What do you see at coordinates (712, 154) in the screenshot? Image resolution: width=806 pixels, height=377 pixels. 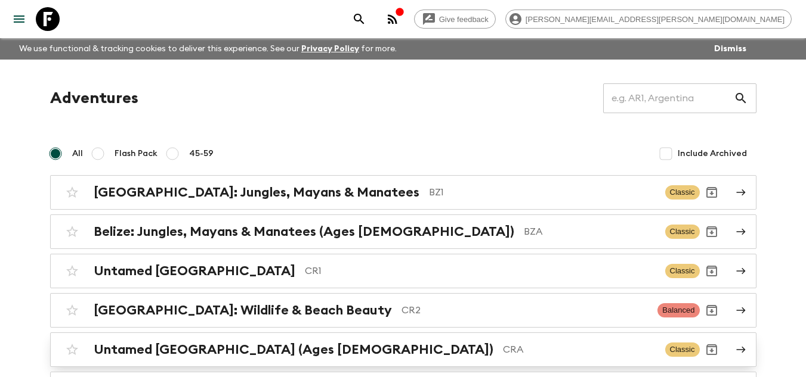 I see `span: Include Archived` at bounding box center [712, 154].